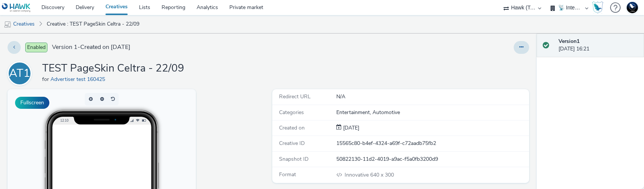  Describe the element at coordinates (16, 7) in the screenshot. I see `img: undefined Logo` at that location.